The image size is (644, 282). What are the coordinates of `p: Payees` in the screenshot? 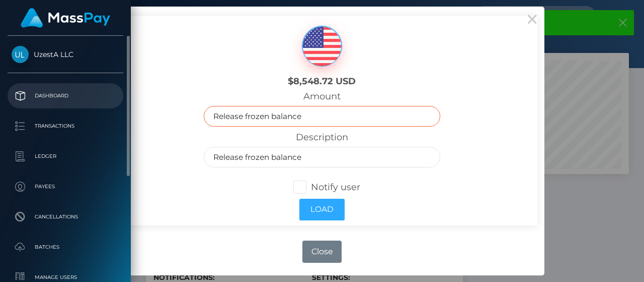 It's located at (65, 187).